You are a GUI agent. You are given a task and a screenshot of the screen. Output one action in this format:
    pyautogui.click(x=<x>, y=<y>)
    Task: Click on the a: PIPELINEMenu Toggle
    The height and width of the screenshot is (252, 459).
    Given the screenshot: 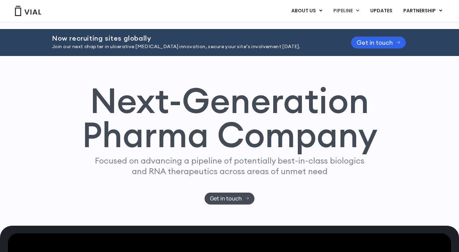 What is the action you would take?
    pyautogui.click(x=346, y=11)
    